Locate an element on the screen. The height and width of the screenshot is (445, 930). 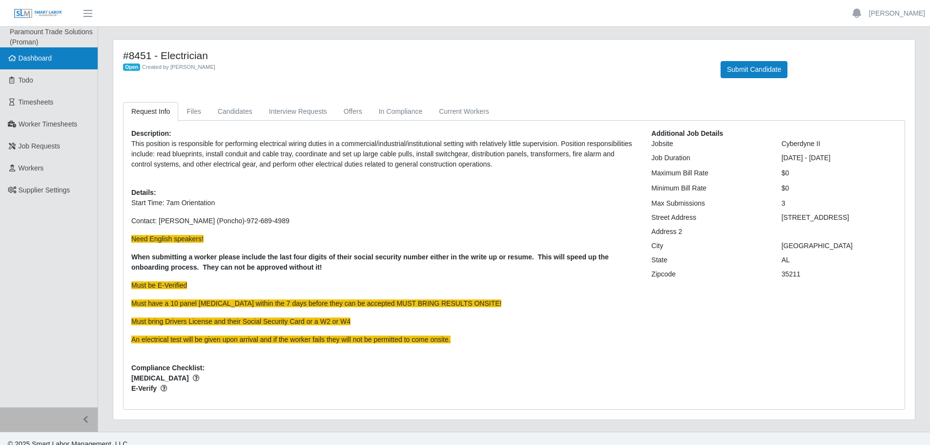
a: Request Info is located at coordinates (150, 111).